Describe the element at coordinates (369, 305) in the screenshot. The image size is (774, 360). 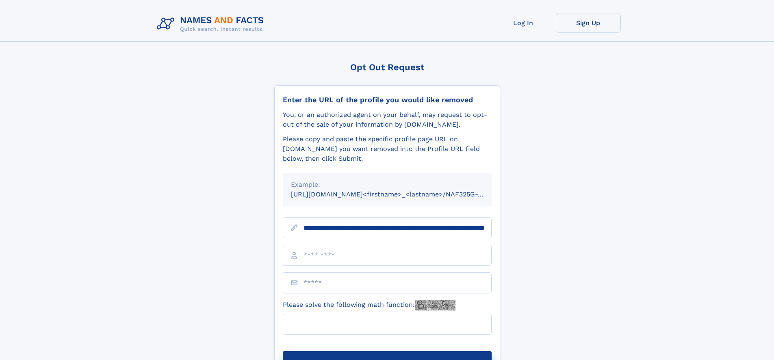
I see `label: Please solve the following math function:` at that location.